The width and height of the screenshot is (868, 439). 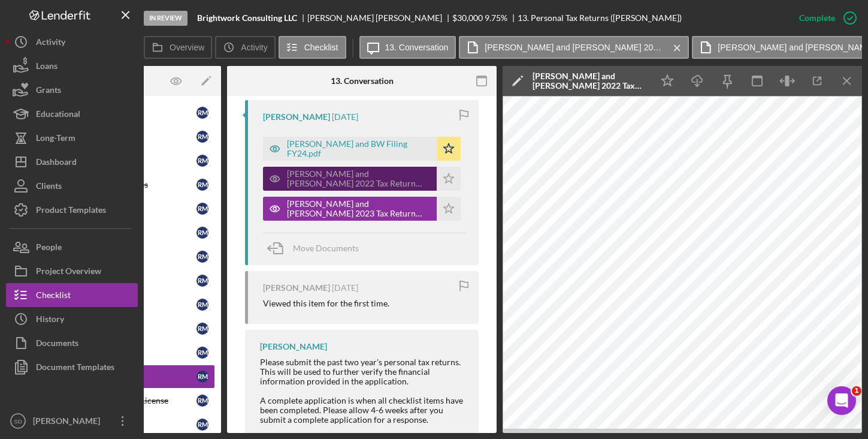 What do you see at coordinates (40, 350) in the screenshot?
I see `span: Home` at bounding box center [40, 350].